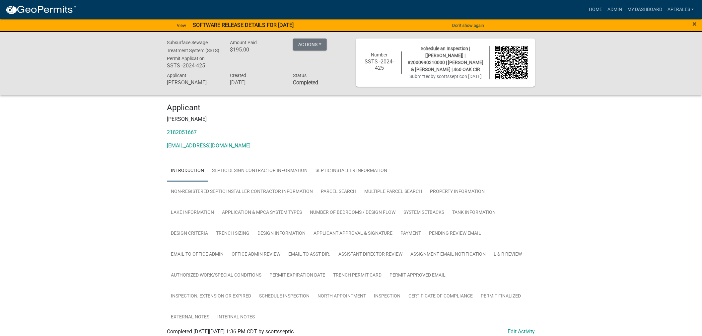 The height and width of the screenshot is (336, 702). Describe the element at coordinates (257, 49) in the screenshot. I see `h6: $195.00` at that location.